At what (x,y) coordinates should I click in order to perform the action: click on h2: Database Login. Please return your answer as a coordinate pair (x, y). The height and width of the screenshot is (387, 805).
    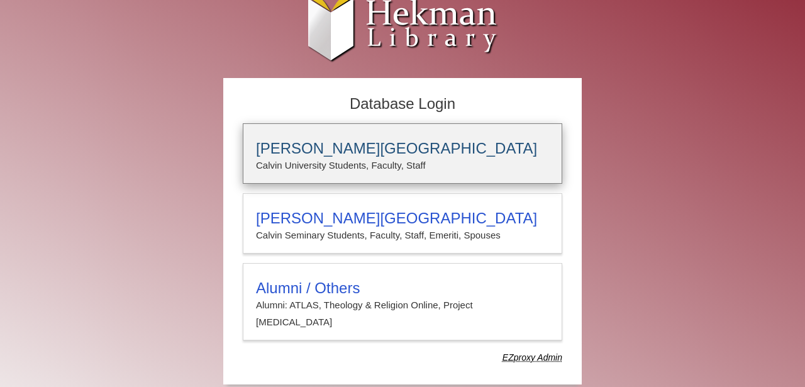
    Looking at the image, I should click on (403, 104).